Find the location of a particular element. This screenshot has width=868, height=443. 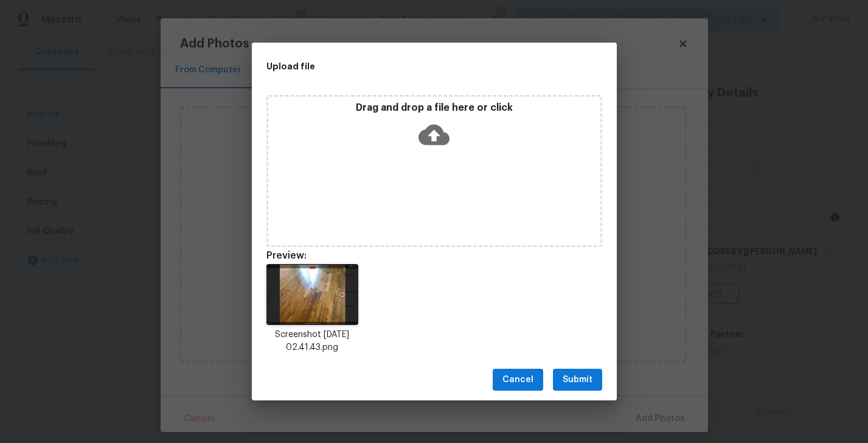

span: Submit is located at coordinates (577, 380).